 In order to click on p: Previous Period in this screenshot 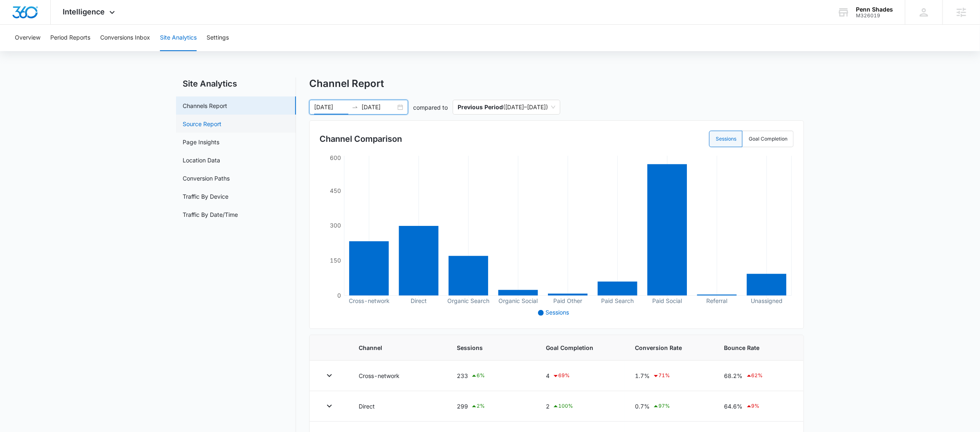, I will do `click(480, 106)`.